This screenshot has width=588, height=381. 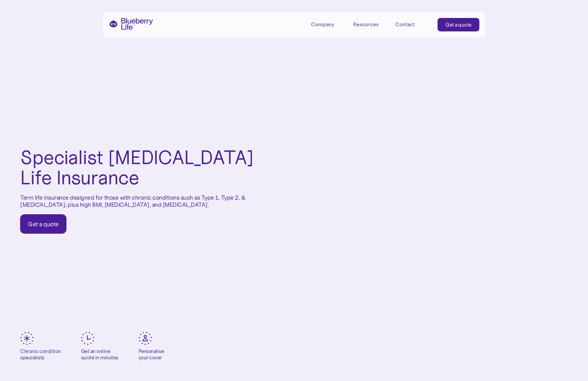 I want to click on a: home, so click(x=131, y=24).